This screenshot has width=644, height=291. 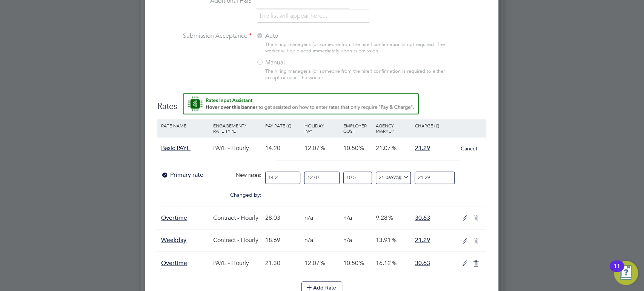 What do you see at coordinates (468, 148) in the screenshot?
I see `button: Cancel` at bounding box center [468, 148].